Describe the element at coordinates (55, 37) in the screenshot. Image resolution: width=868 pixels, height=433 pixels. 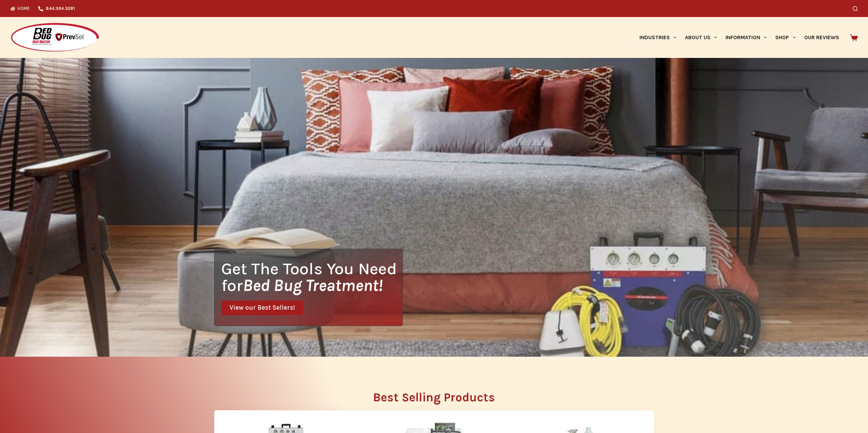
I see `a: Prevsol/Bed Bug Heat Doctor` at that location.